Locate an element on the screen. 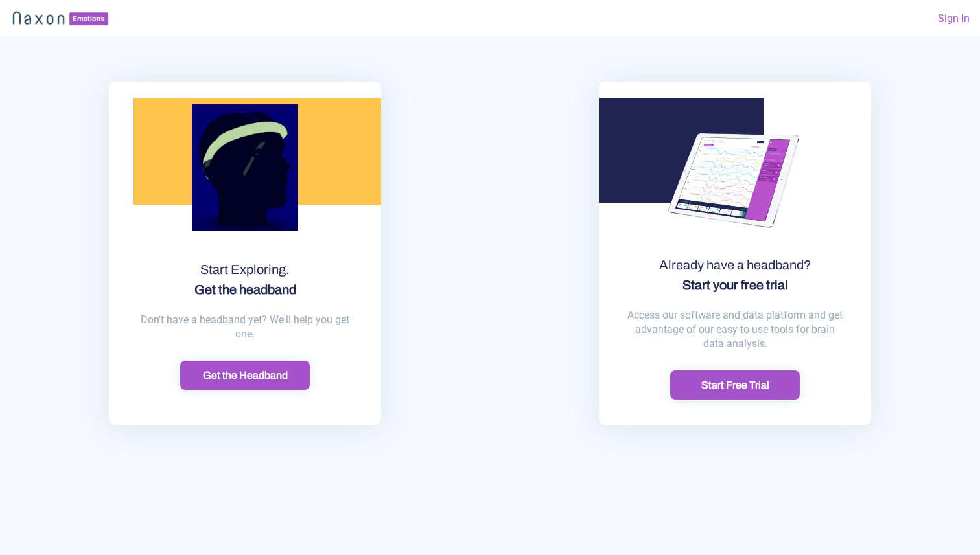 Image resolution: width=980 pixels, height=555 pixels. button: Start Free Trial is located at coordinates (735, 385).